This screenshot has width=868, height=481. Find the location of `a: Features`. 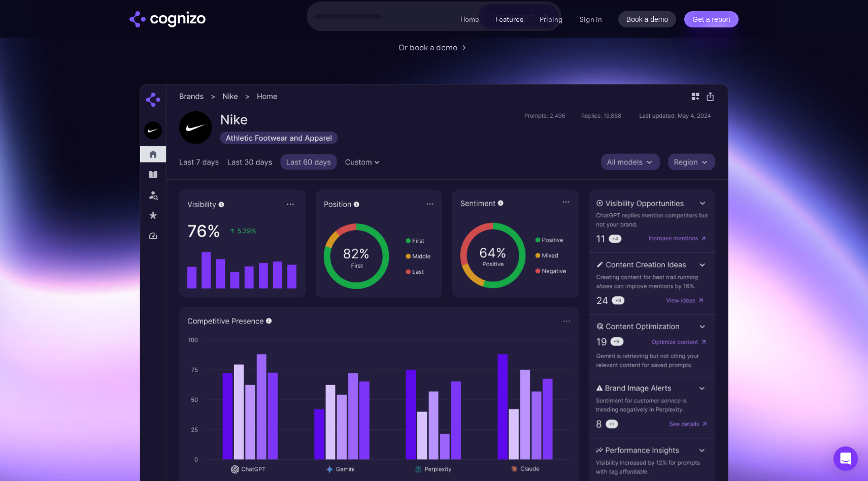

a: Features is located at coordinates (509, 20).